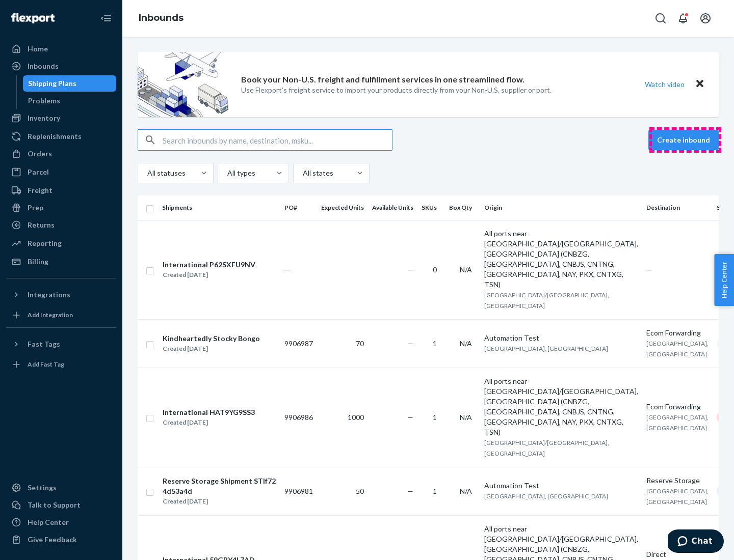  I want to click on div: International P62SXFU9NV, so click(209, 265).